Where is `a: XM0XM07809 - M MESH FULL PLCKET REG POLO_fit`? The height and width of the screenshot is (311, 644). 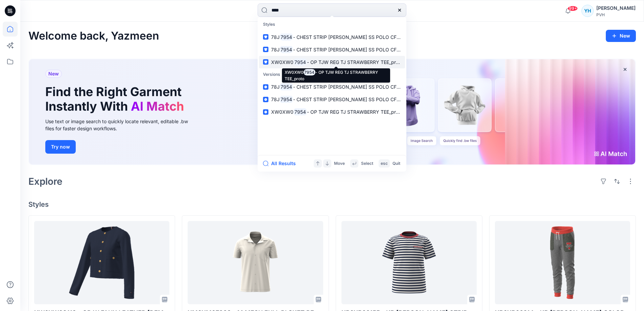
a: XM0XM07809 - M MESH FULL PLCKET REG POLO_fit is located at coordinates (255, 262).